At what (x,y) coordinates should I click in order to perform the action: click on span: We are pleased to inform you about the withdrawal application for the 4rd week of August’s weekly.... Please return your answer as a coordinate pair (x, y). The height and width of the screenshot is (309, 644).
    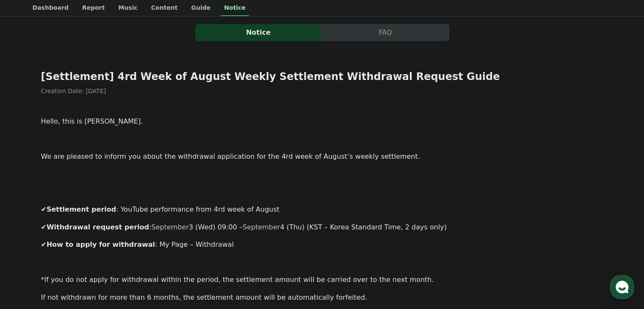
    Looking at the image, I should click on (230, 156).